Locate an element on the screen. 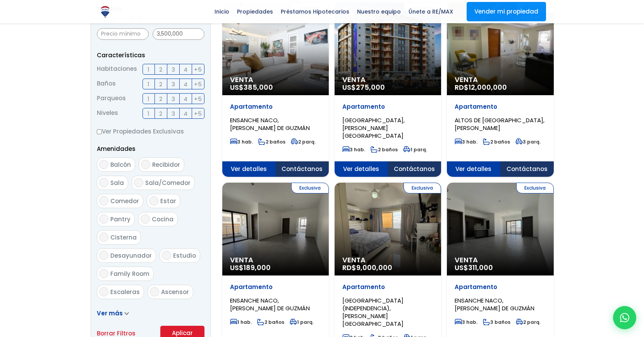 Image resolution: width=644 pixels, height=337 pixels. span: Comedor is located at coordinates (125, 201).